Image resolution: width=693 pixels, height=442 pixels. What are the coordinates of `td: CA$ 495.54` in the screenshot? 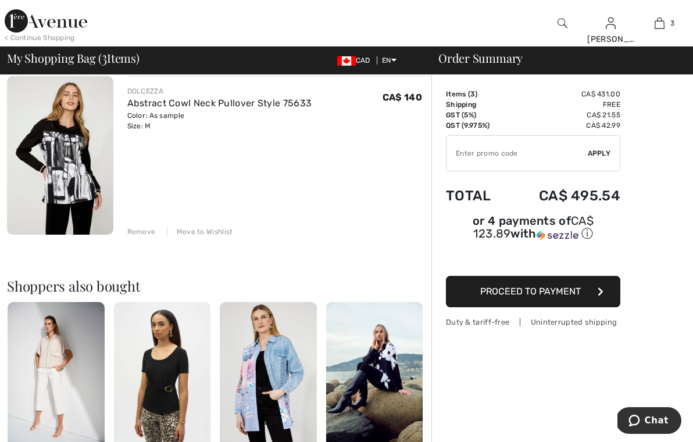 It's located at (564, 196).